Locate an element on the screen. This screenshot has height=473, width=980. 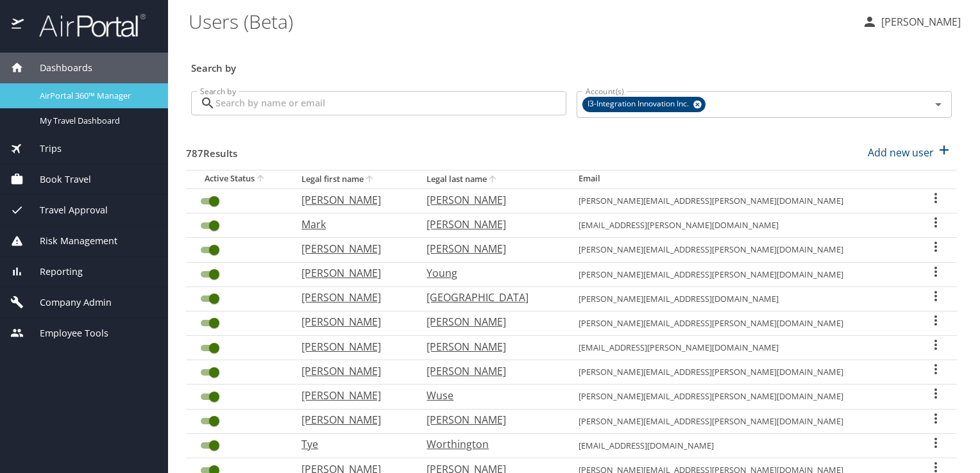
span: Trips is located at coordinates (42, 149).